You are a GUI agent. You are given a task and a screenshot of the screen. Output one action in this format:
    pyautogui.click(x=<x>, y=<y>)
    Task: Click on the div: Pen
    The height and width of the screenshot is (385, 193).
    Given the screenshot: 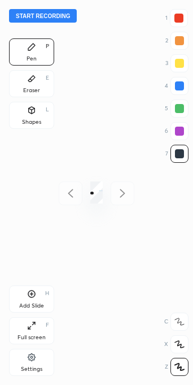 What is the action you would take?
    pyautogui.click(x=32, y=59)
    